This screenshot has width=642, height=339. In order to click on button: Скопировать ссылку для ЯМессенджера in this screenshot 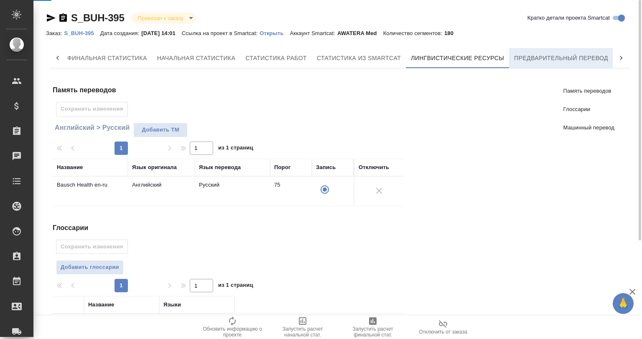, I will do `click(51, 18)`.